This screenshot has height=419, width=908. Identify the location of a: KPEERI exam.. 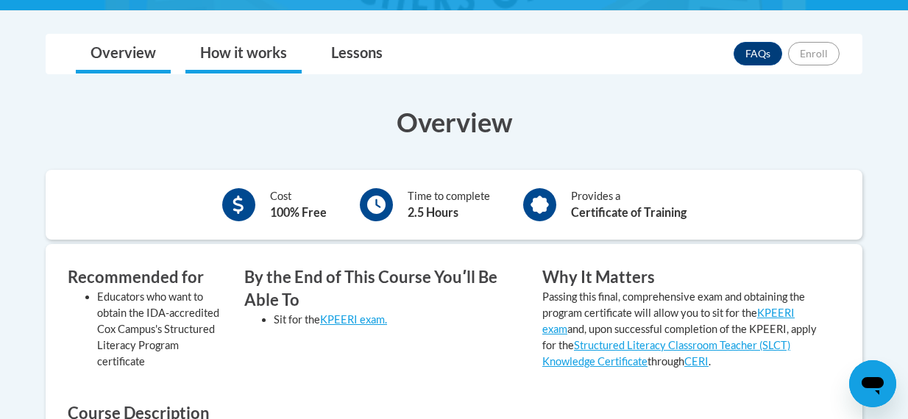
(353, 319).